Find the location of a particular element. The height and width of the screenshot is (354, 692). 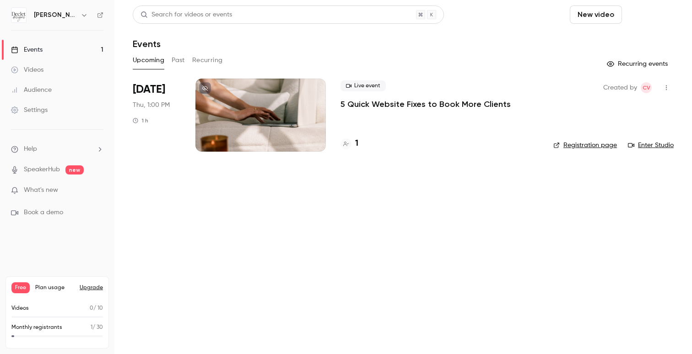

span: Help is located at coordinates (30, 149).